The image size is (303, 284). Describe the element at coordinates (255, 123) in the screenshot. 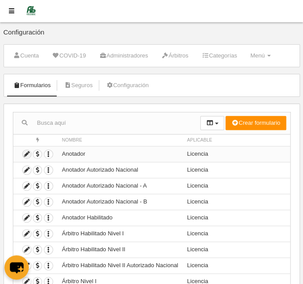

I see `button: Crear formulario` at that location.